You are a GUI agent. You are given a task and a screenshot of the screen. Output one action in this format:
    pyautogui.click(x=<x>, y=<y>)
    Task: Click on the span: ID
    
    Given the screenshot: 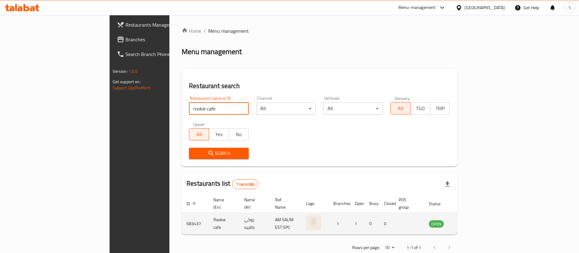 What is the action you would take?
    pyautogui.click(x=192, y=203)
    